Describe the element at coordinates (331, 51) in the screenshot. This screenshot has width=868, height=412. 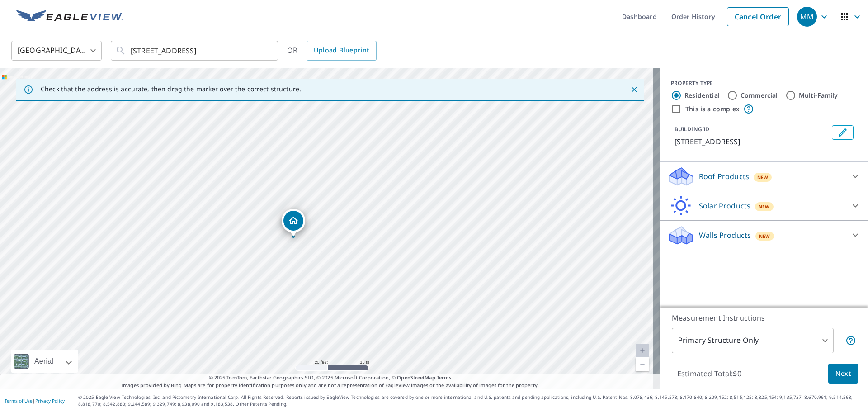
I see `div: OR` at that location.